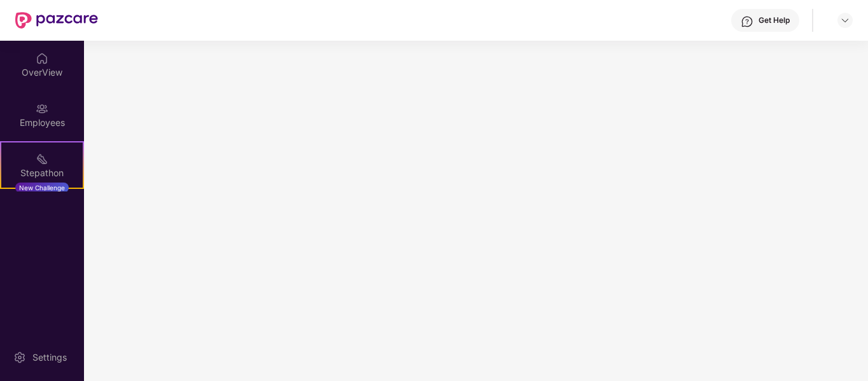 The image size is (868, 381). Describe the element at coordinates (50, 357) in the screenshot. I see `div: Settings` at that location.